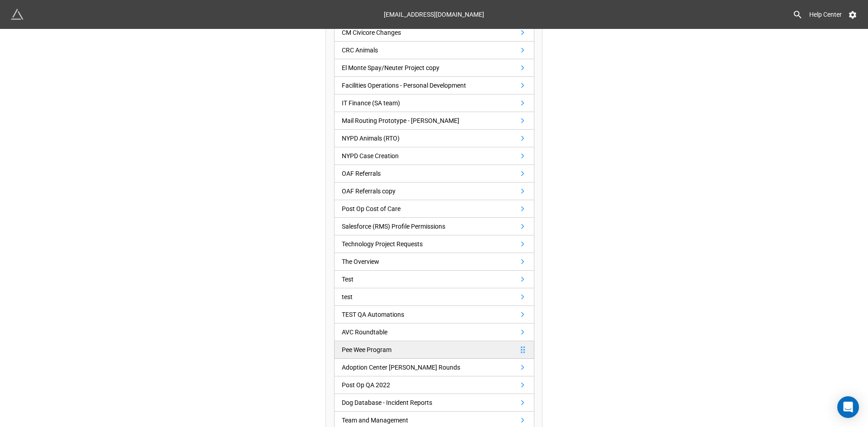  Describe the element at coordinates (360, 262) in the screenshot. I see `div: The Overview` at that location.